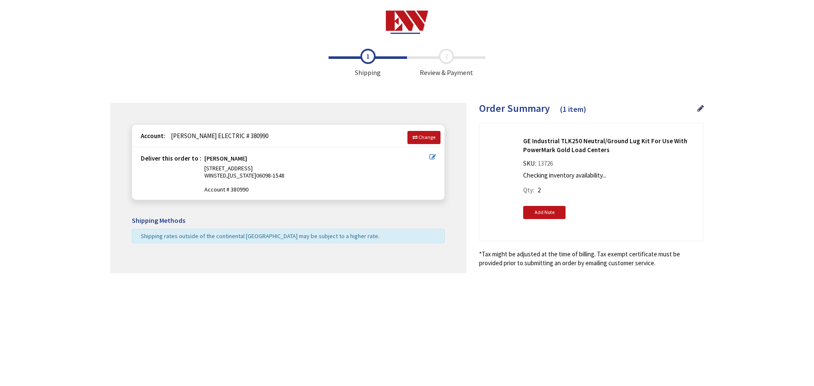  What do you see at coordinates (514, 108) in the screenshot?
I see `span: Order Summary` at bounding box center [514, 108].